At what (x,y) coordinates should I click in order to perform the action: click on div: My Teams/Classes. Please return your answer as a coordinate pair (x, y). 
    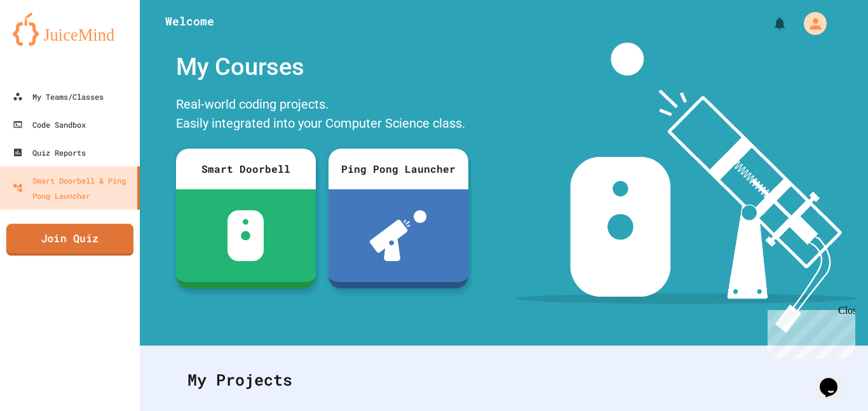
    Looking at the image, I should click on (58, 97).